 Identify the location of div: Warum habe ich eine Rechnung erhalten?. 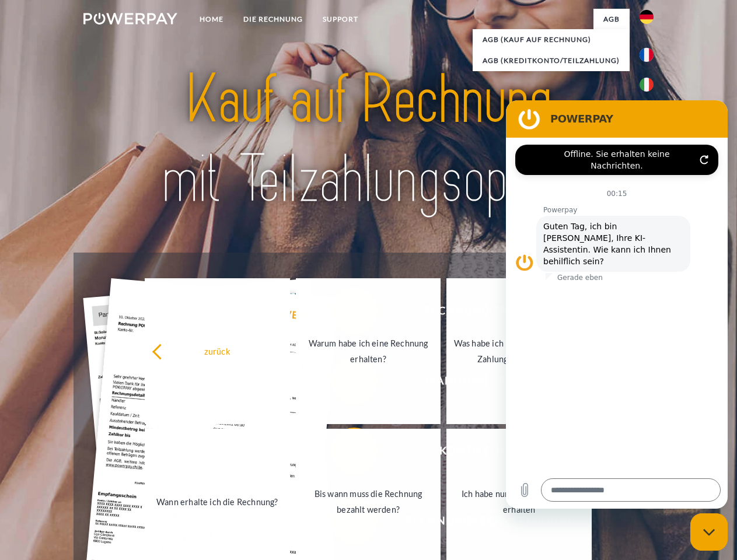
(368, 352).